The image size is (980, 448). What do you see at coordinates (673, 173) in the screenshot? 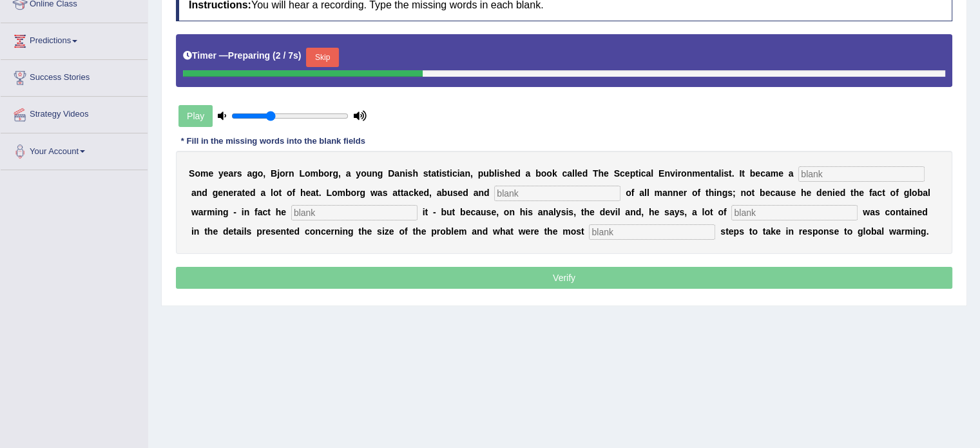
I see `b: v` at bounding box center [673, 173].